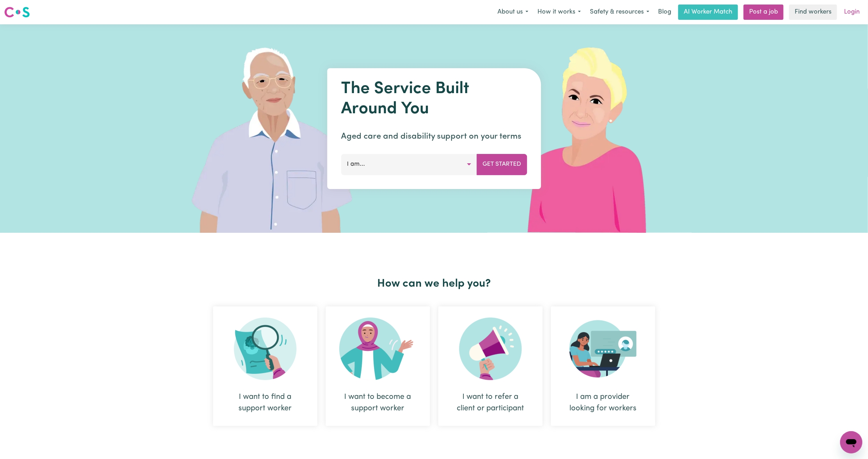 This screenshot has height=459, width=868. Describe the element at coordinates (17, 12) in the screenshot. I see `img: Careseekers logo` at that location.